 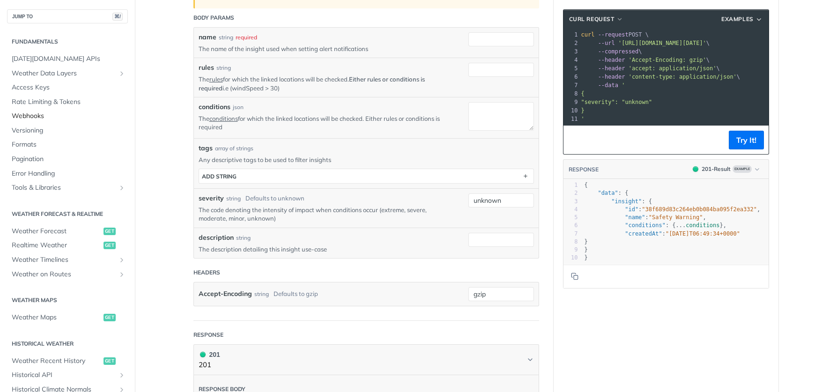 I want to click on a: Weather Data LayersShow subpages for Weather Data Layers, so click(x=67, y=74).